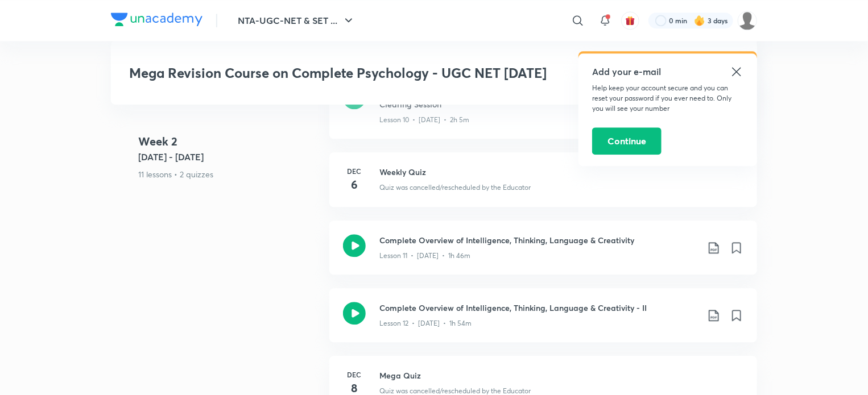 This screenshot has height=395, width=868. What do you see at coordinates (539, 240) in the screenshot?
I see `h3: Complete Overview of Intelligence, Thinking, Language & Creativity` at bounding box center [539, 240].